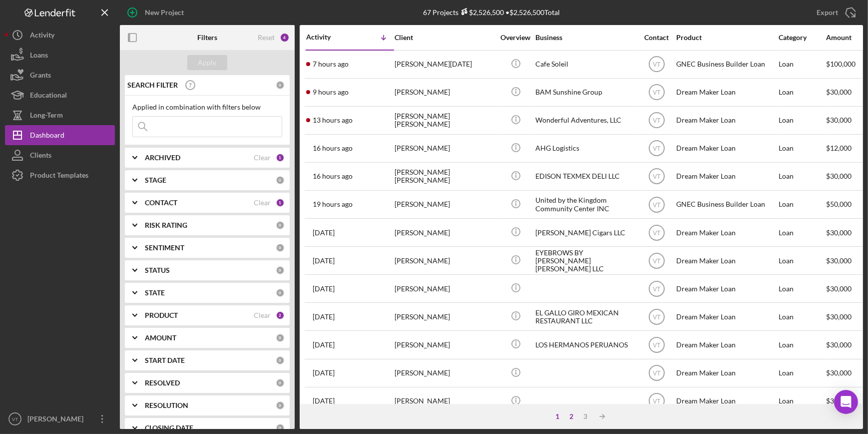 This screenshot has width=868, height=434. I want to click on div: Long-Term, so click(46, 116).